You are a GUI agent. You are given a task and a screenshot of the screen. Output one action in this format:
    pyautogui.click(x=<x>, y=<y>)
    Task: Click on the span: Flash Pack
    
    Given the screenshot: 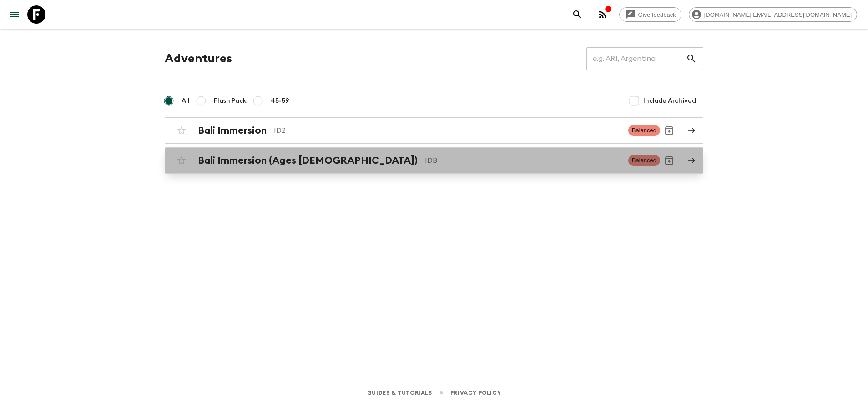 What is the action you would take?
    pyautogui.click(x=230, y=101)
    